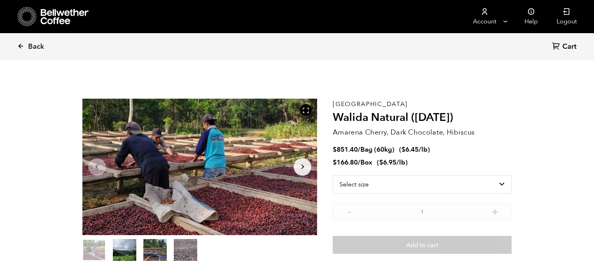  I want to click on a: Cart, so click(565, 47).